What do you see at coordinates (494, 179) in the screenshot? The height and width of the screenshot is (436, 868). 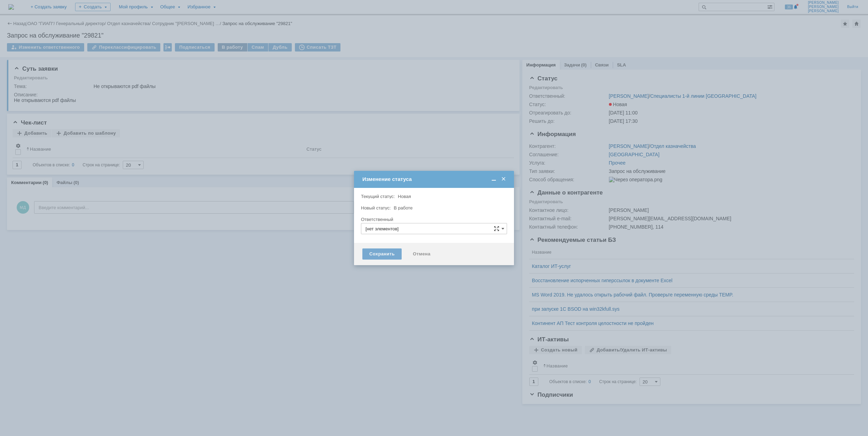 I see `span: Свернуть (Ctrl + M)` at bounding box center [494, 179].